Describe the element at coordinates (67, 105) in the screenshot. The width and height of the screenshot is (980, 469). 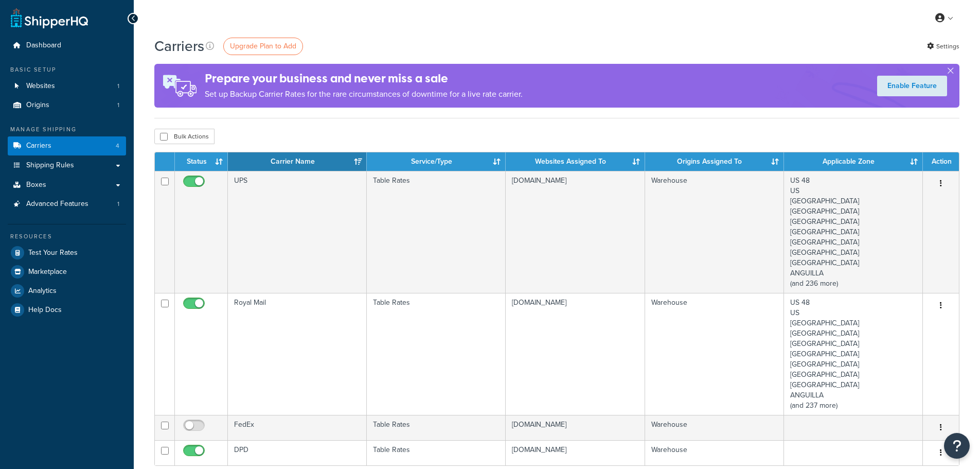
I see `li: Origins` at that location.